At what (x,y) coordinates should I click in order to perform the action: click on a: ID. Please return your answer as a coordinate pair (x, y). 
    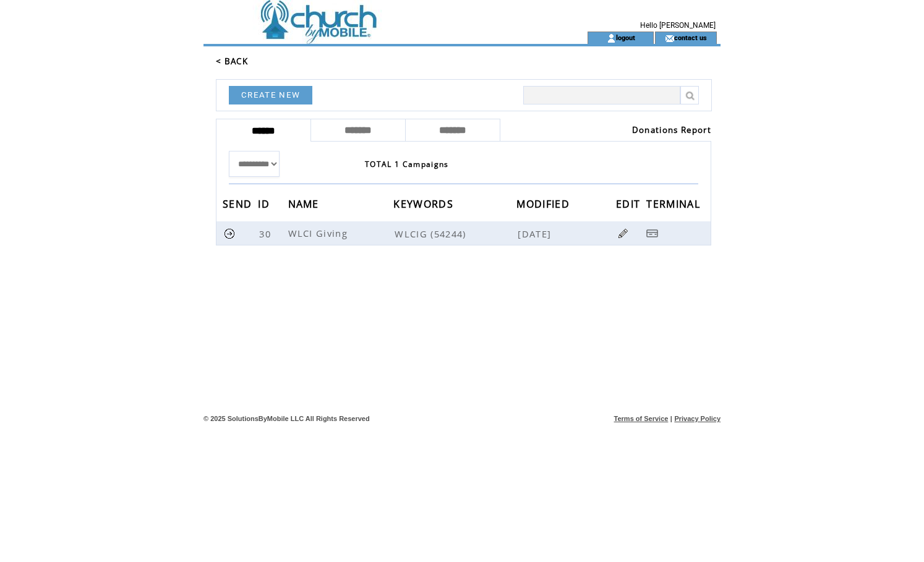
    Looking at the image, I should click on (265, 203).